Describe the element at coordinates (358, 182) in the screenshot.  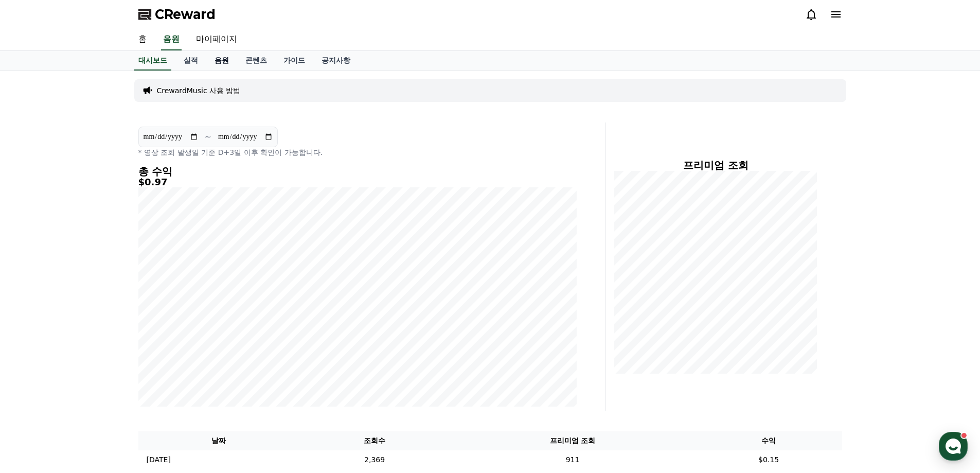
I see `h5: $0.97` at that location.